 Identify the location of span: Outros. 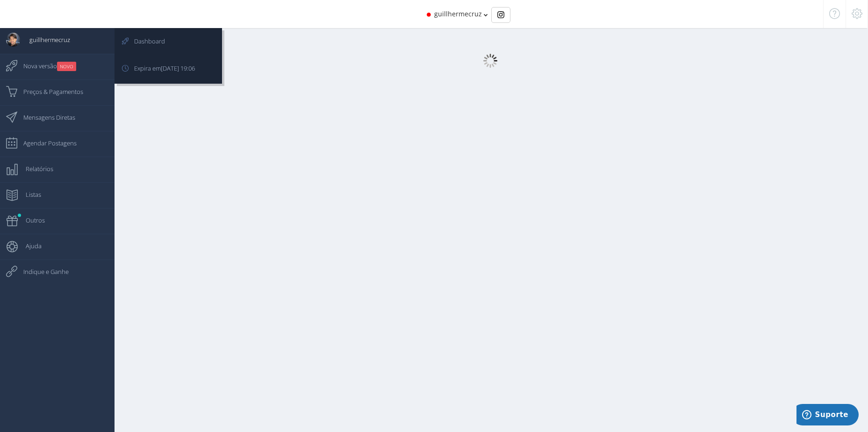
(31, 220).